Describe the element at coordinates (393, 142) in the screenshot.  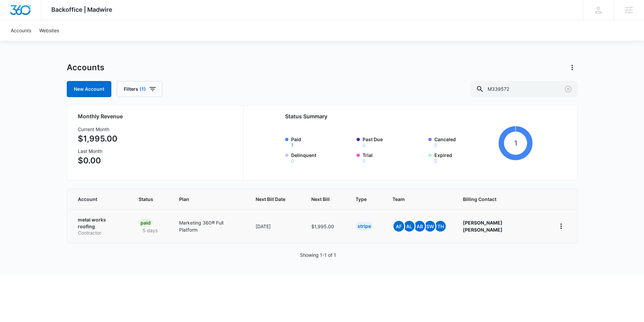
I see `label: Past Due` at that location.